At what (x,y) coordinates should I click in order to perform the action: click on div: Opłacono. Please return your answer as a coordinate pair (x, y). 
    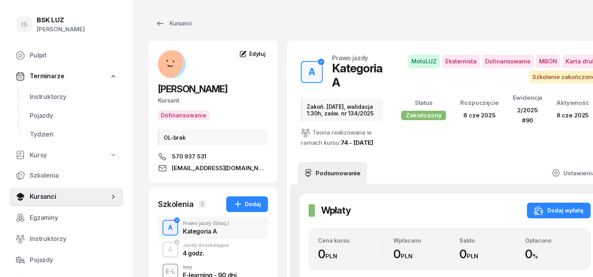
    Looking at the image, I should click on (553, 240).